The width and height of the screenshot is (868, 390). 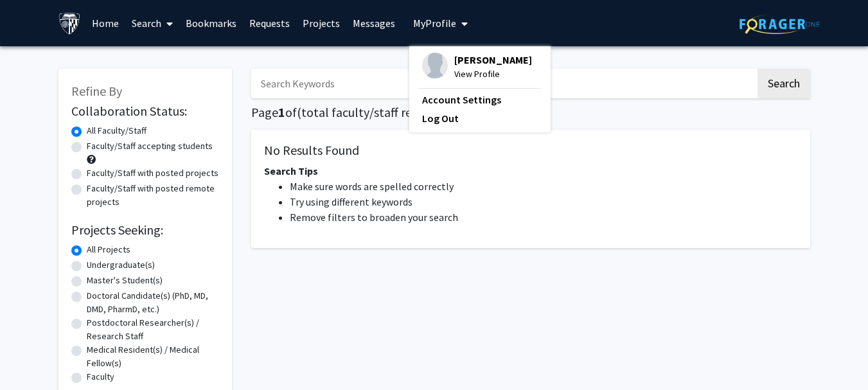 I want to click on label: Doctoral Candidate(s) (PhD, MD, DMD, PharmD, etc.), so click(x=153, y=303).